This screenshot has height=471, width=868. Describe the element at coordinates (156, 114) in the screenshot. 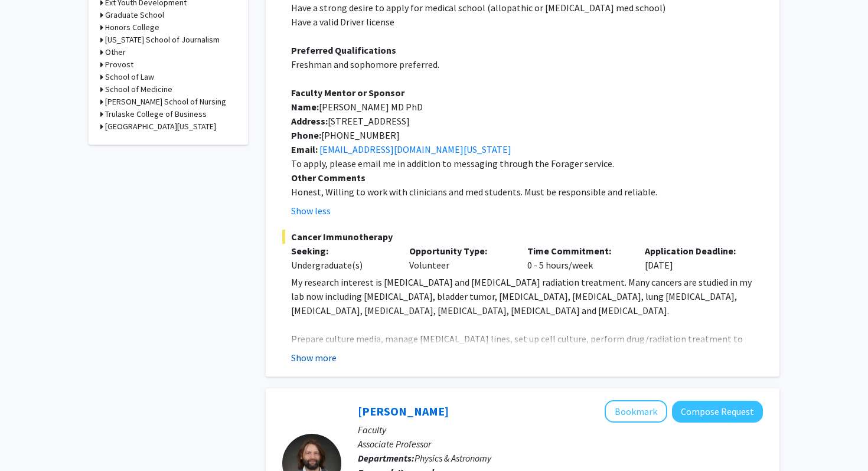

I see `h3: Trulaske College of Business` at that location.